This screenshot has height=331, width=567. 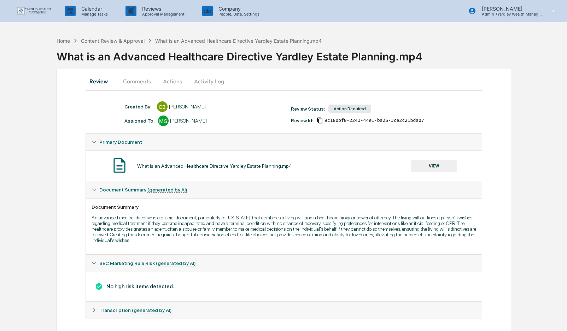 What do you see at coordinates (172, 81) in the screenshot?
I see `button: Actions` at bounding box center [172, 81].